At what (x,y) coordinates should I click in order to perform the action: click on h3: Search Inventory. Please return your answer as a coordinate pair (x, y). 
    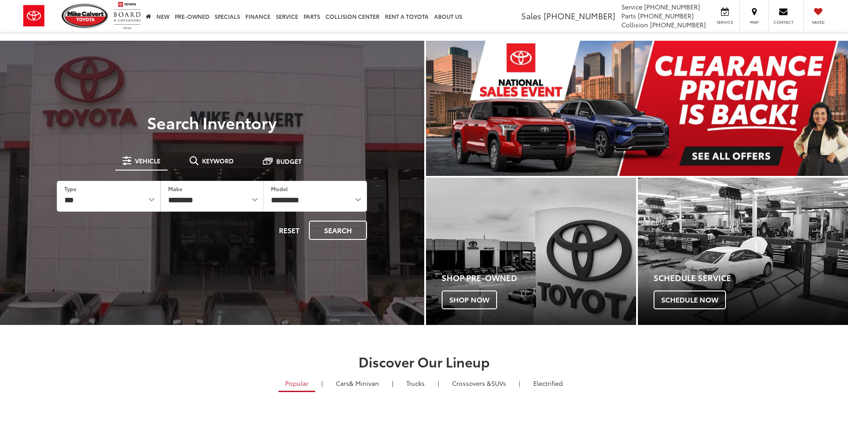
    Looking at the image, I should click on (212, 122).